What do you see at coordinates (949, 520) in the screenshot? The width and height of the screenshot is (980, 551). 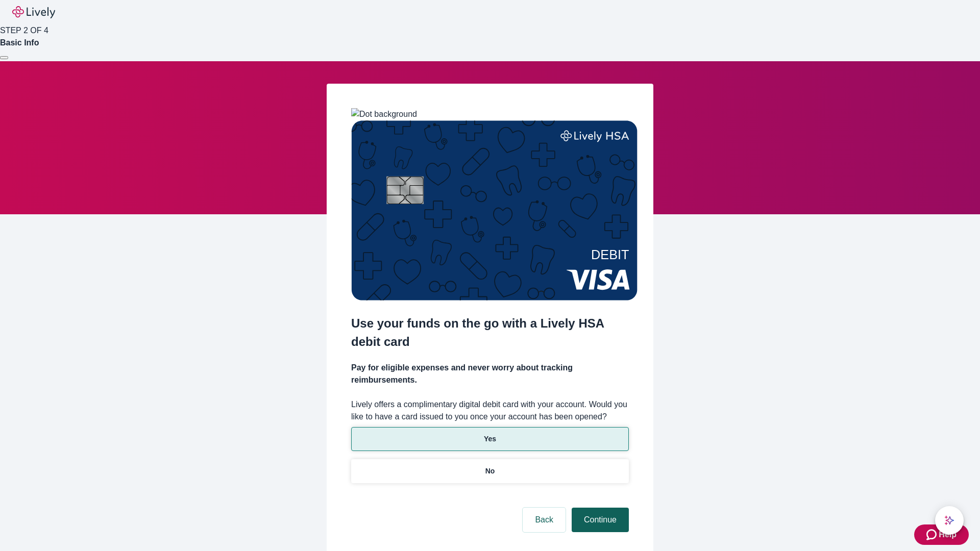 I see `button: chat` at bounding box center [949, 520].